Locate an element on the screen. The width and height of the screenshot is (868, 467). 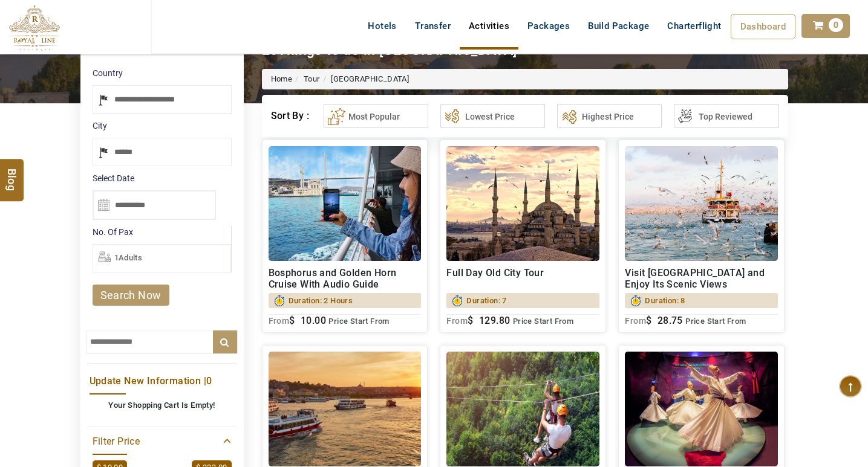
button: Most Popular is located at coordinates (376, 116).